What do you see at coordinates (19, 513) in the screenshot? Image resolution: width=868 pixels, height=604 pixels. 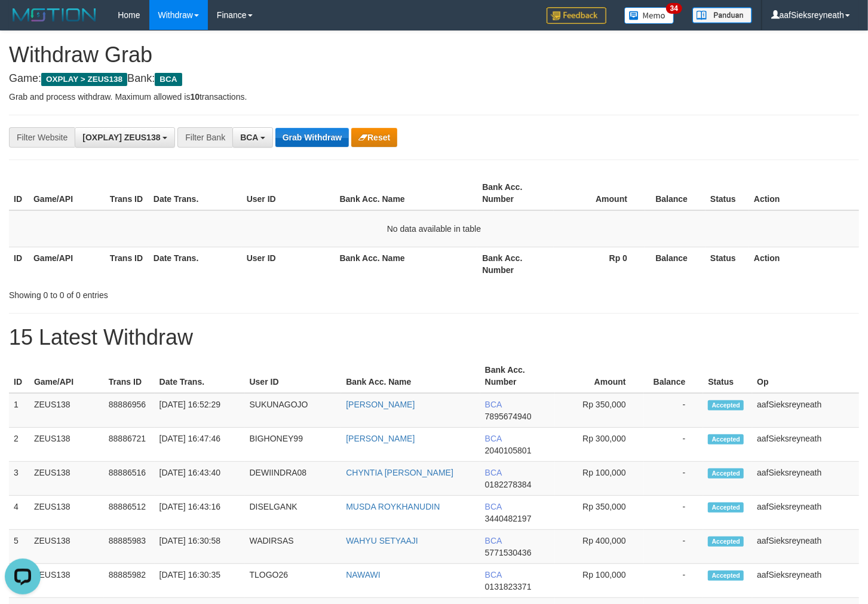 I see `td: 4` at bounding box center [19, 513].